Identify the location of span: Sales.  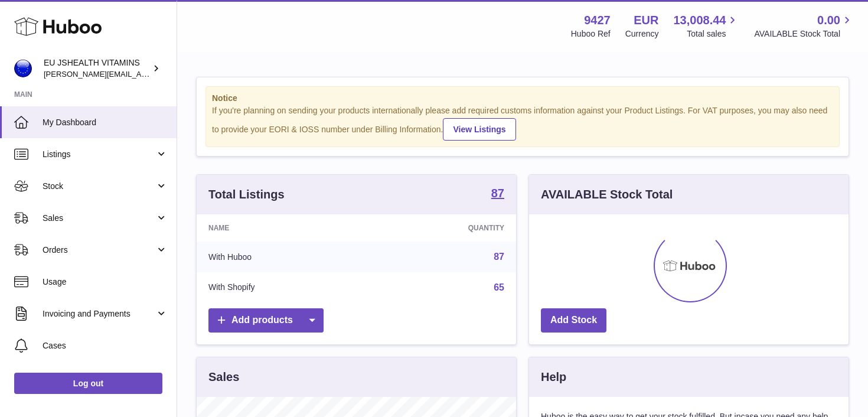
(99, 218).